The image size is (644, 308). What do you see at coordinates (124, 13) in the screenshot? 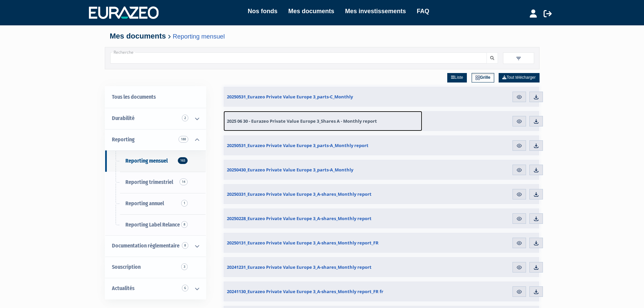
I see `img: 1732889491-logotype_eurazeo_blanc_rvb.png` at bounding box center [124, 13].